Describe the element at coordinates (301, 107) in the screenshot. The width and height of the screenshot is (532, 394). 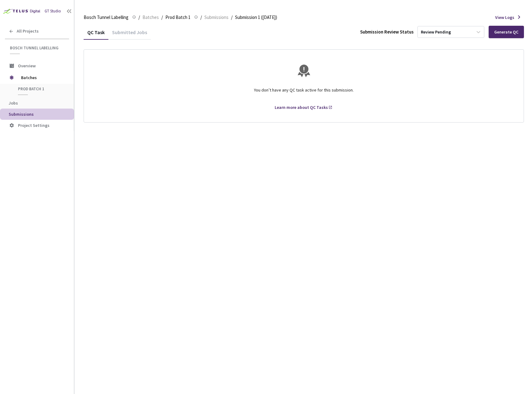
I see `div: Learn more about QC Tasks` at that location.